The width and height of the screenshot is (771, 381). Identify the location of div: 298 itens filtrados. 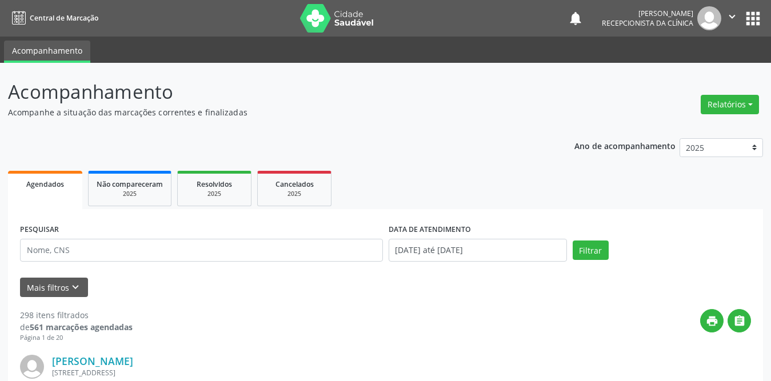
(76, 315).